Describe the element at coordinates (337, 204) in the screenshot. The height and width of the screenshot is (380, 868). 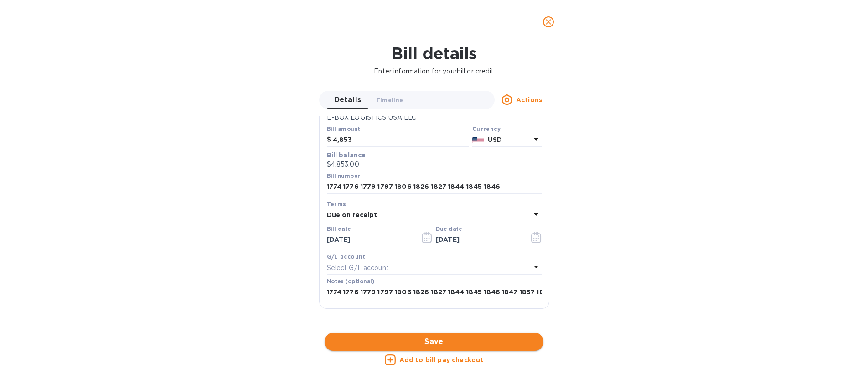
I see `b: Terms` at that location.